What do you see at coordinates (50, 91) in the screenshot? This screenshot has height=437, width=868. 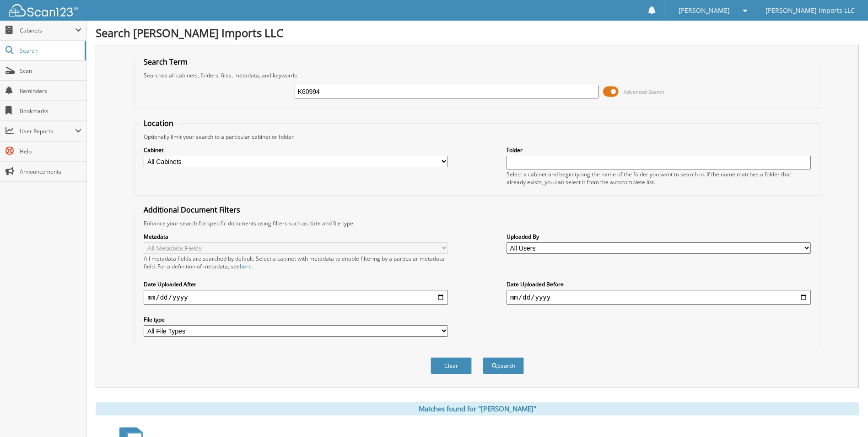 I see `span: Reminders` at bounding box center [50, 91].